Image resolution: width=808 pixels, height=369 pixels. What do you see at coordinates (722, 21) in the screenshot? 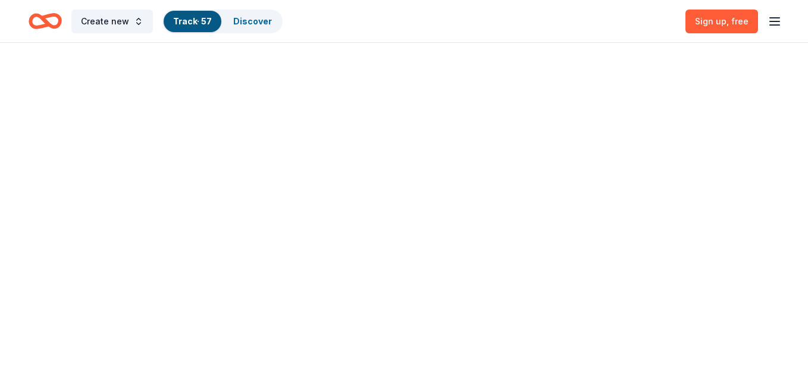
I see `span: Sign up` at bounding box center [722, 21].